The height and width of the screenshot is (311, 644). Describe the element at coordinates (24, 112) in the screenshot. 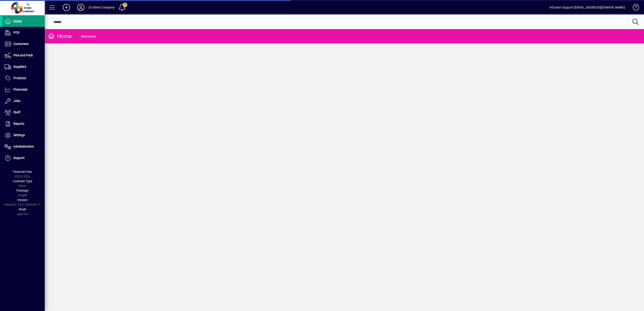

I see `a: Staff` at that location.